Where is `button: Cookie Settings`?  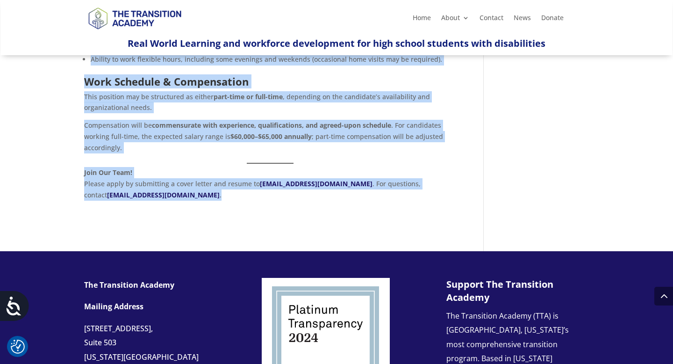 button: Cookie Settings is located at coordinates (18, 346).